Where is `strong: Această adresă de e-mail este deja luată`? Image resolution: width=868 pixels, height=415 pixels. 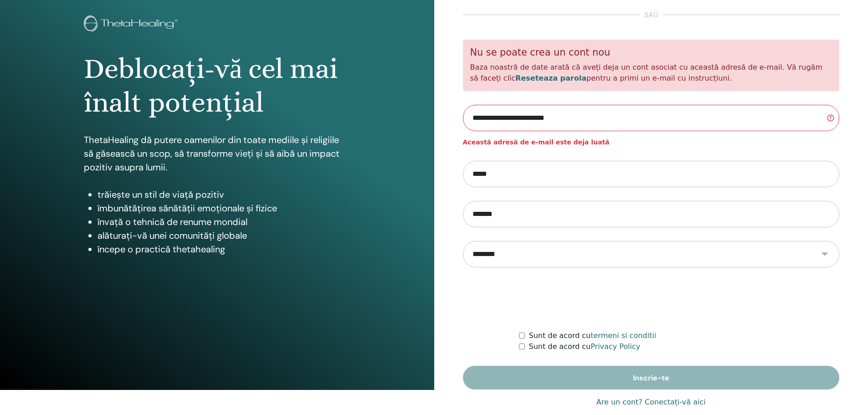 strong: Această adresă de e-mail este deja luată is located at coordinates (536, 142).